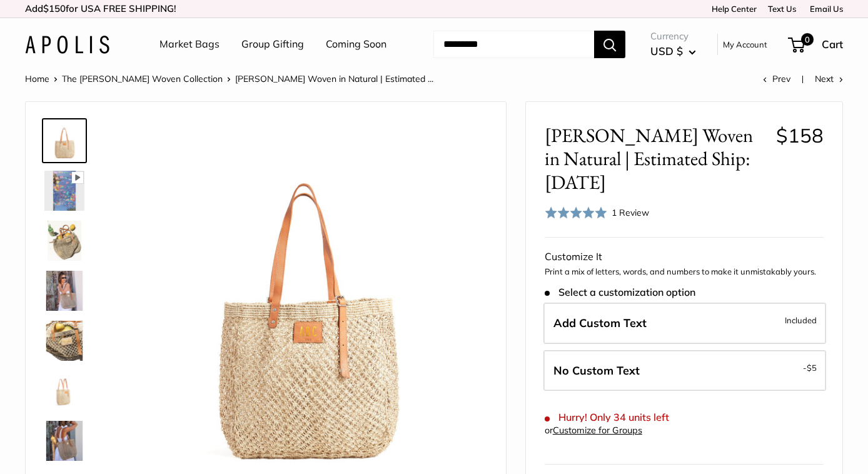  Describe the element at coordinates (593, 431) in the screenshot. I see `div: or` at that location.